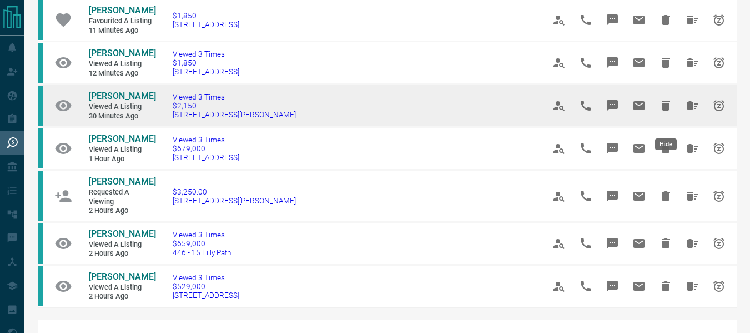 The image size is (750, 333). Describe the element at coordinates (202, 243) in the screenshot. I see `span: $659,000` at that location.